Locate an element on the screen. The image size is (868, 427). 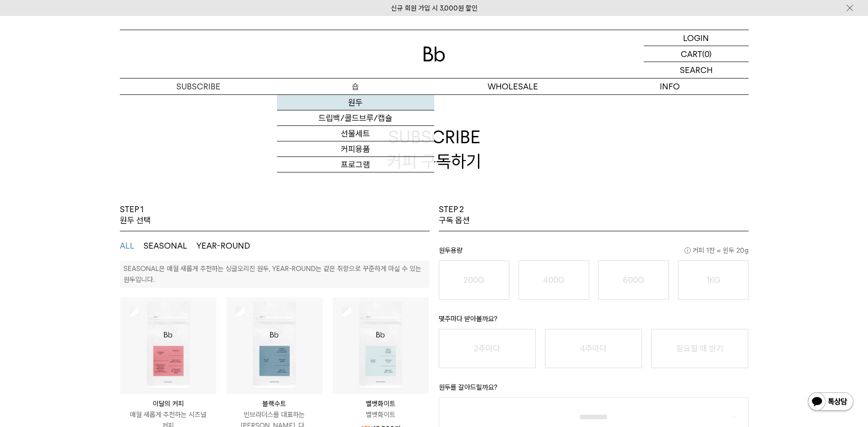
p: 숍 is located at coordinates (356, 86).